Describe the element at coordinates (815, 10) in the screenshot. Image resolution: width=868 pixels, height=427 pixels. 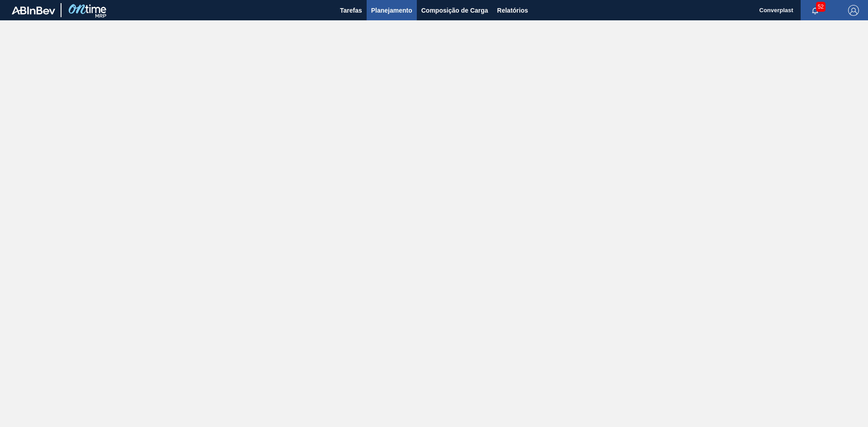
I see `button: Notificações` at that location.